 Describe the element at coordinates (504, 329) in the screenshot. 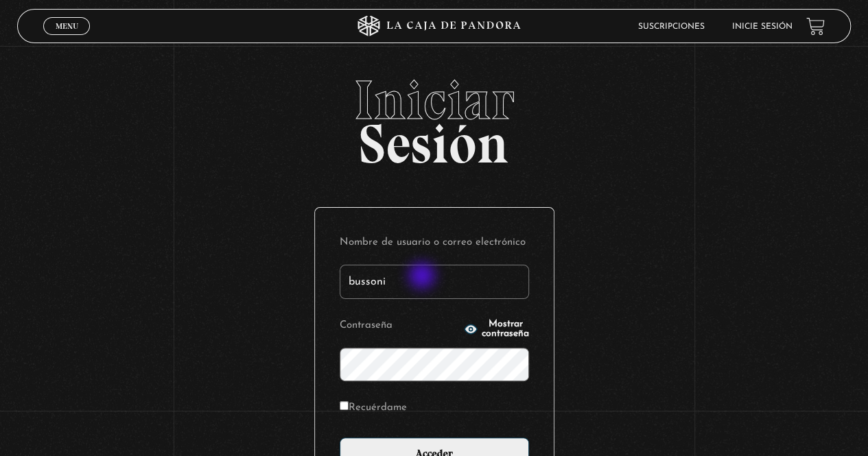

I see `span: Mostrar contraseña` at that location.